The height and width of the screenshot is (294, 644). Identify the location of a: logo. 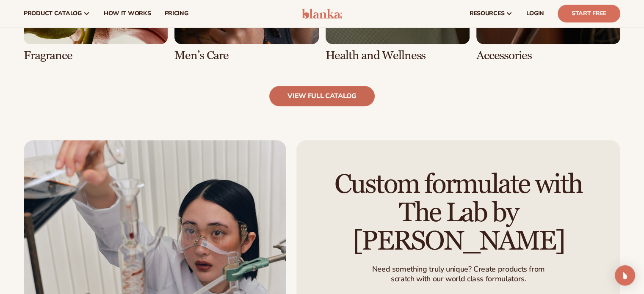
(322, 13).